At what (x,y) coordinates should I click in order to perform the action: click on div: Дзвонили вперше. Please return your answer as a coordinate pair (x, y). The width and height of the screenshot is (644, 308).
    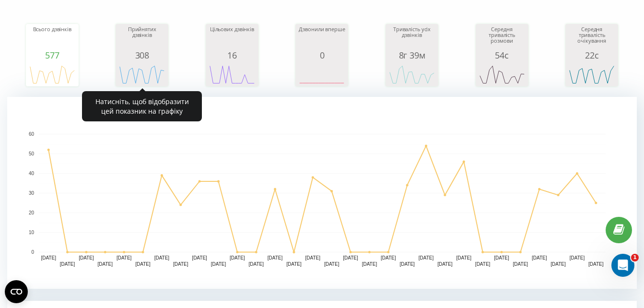
    Looking at the image, I should click on (322, 38).